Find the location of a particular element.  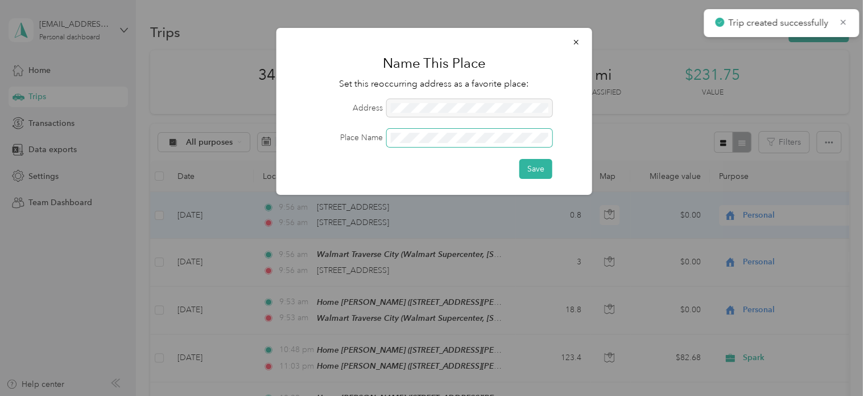

button: Save is located at coordinates (536, 168).